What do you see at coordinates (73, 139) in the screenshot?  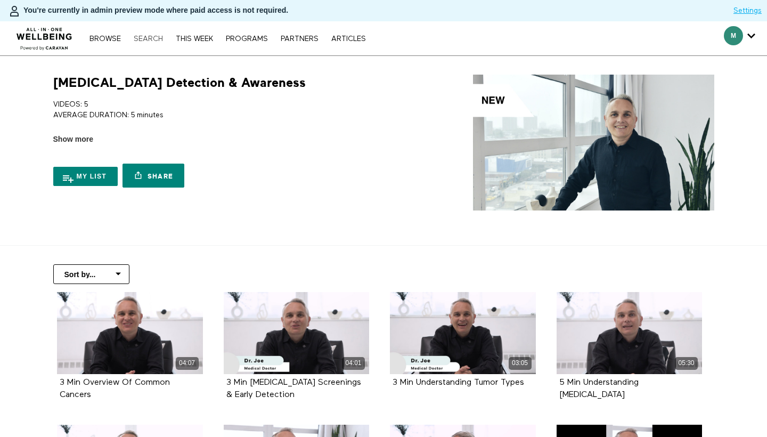 I see `span: Show more` at bounding box center [73, 139].